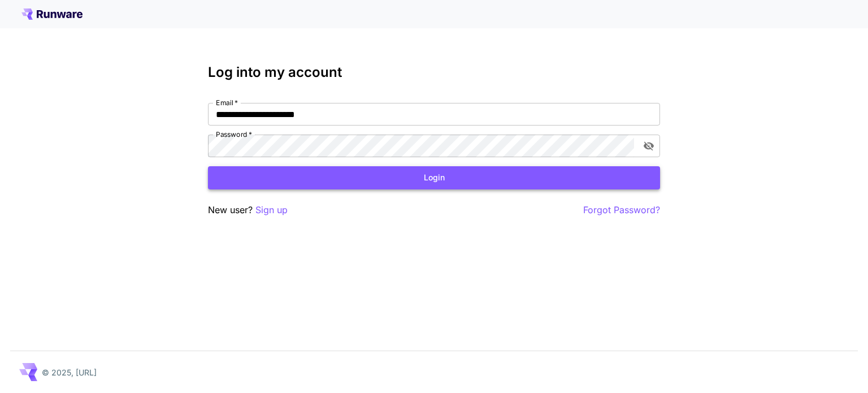 This screenshot has width=868, height=393. I want to click on button: Sign up, so click(271, 210).